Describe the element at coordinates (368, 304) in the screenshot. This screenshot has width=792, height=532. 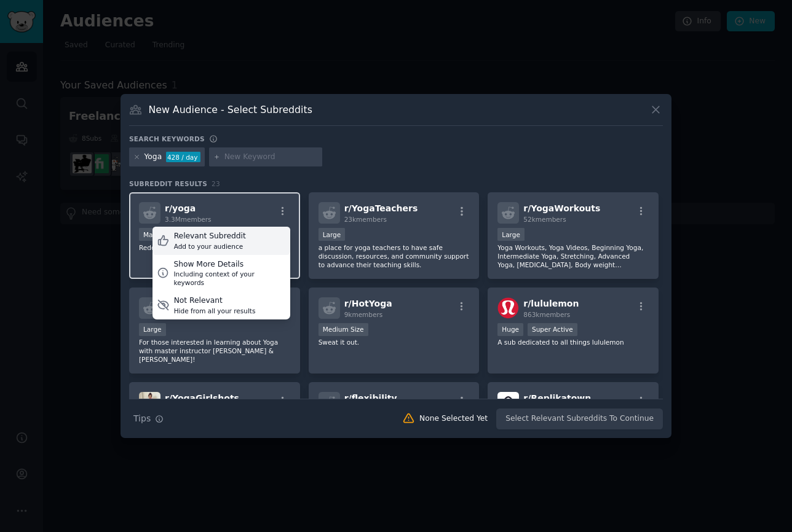
I see `span: r/ HotYoga` at that location.